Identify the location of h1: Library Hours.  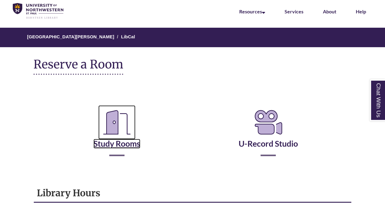
(192, 193).